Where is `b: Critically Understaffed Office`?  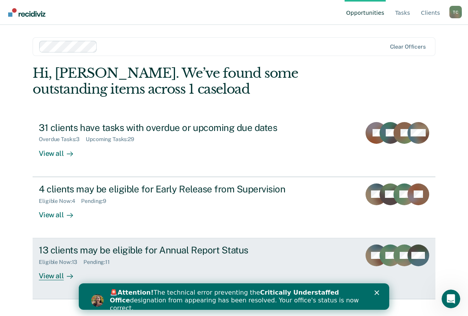 b: Critically Understaffed Office is located at coordinates (146, 13).